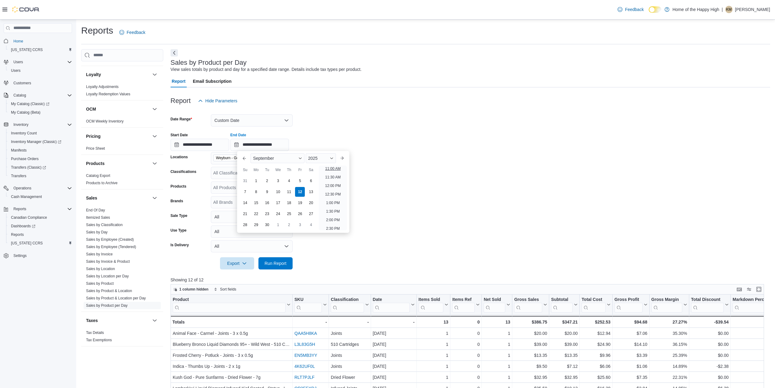  I want to click on a: Sales by Location per Day, so click(107, 276).